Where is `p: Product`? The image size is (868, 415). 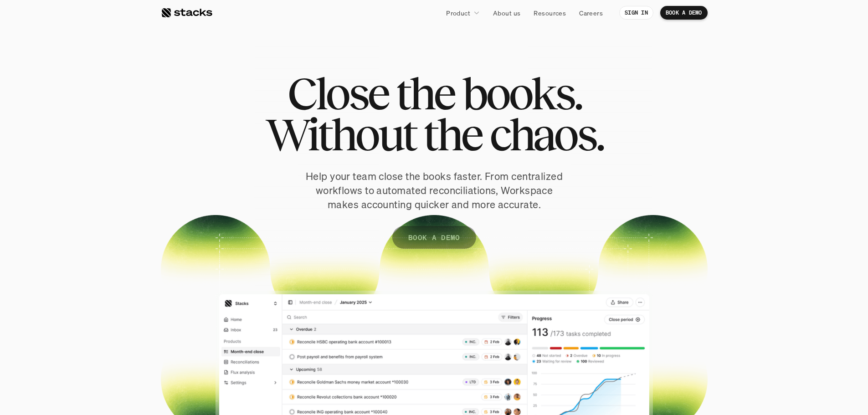
p: Product is located at coordinates (458, 13).